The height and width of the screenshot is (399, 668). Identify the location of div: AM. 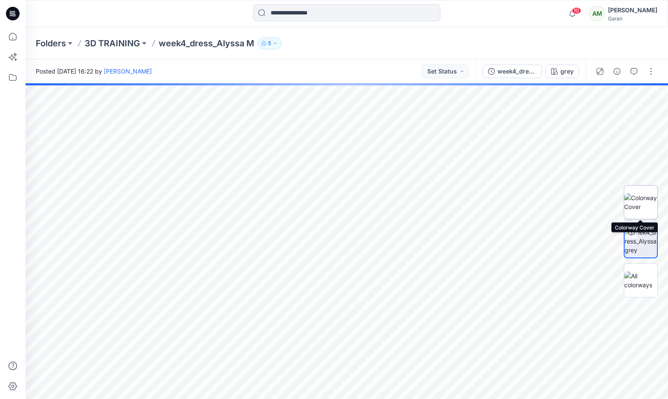
(597, 14).